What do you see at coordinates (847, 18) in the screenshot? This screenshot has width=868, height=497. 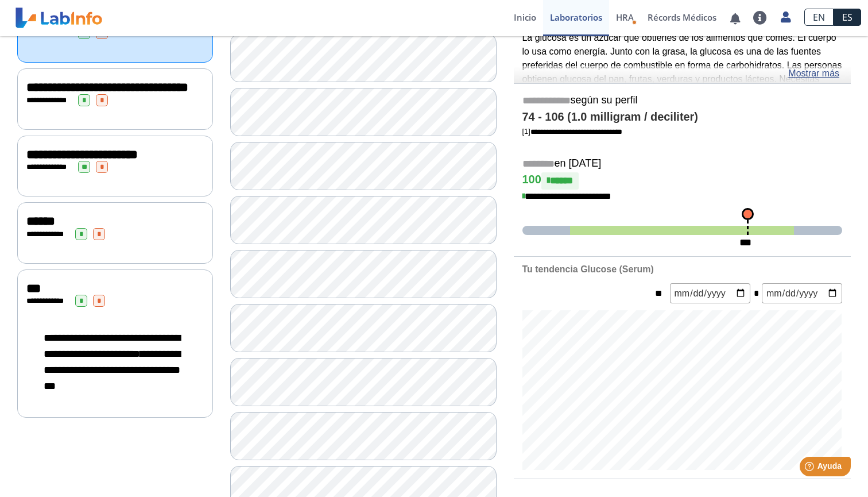 I see `a: ES` at bounding box center [847, 18].